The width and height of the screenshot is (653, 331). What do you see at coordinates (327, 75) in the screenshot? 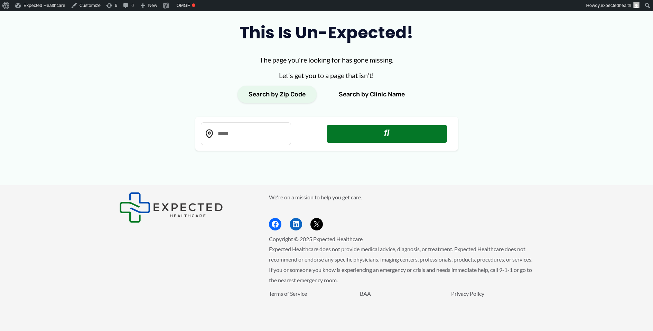
I see `p: Let's get you to a page that isn't!` at bounding box center [327, 75].